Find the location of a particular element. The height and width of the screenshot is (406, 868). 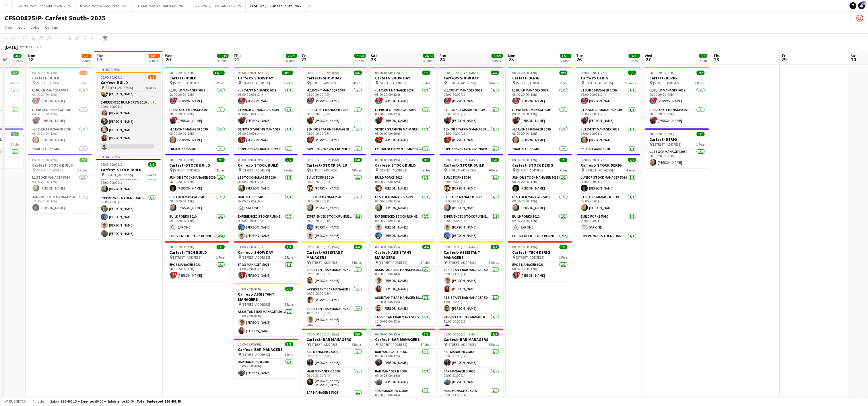

span: 7/7 is located at coordinates (221, 160).